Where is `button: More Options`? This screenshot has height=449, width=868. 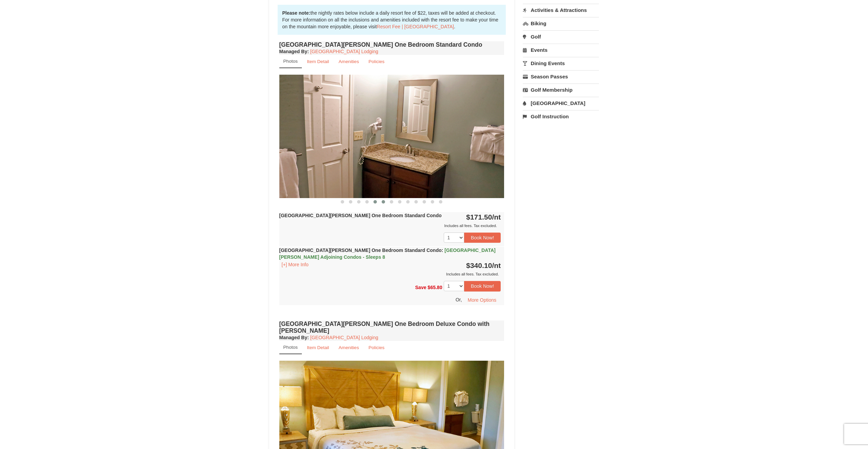 button: More Options is located at coordinates (481, 300).